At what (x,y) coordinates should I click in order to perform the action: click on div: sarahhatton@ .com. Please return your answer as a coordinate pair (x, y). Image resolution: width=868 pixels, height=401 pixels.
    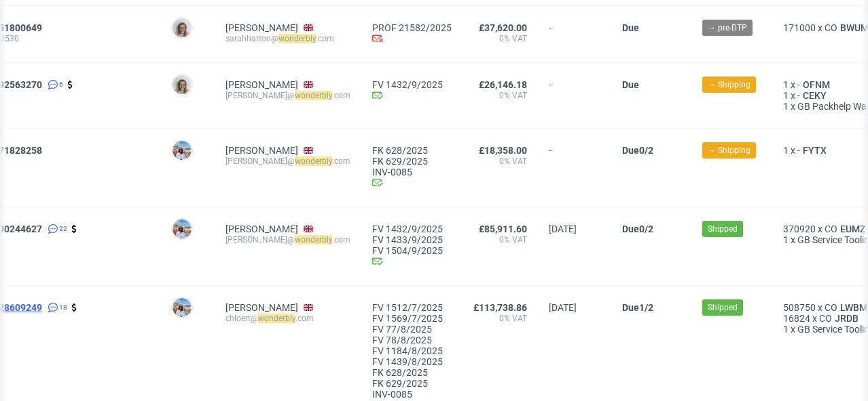
    Looking at the image, I should click on (288, 39).